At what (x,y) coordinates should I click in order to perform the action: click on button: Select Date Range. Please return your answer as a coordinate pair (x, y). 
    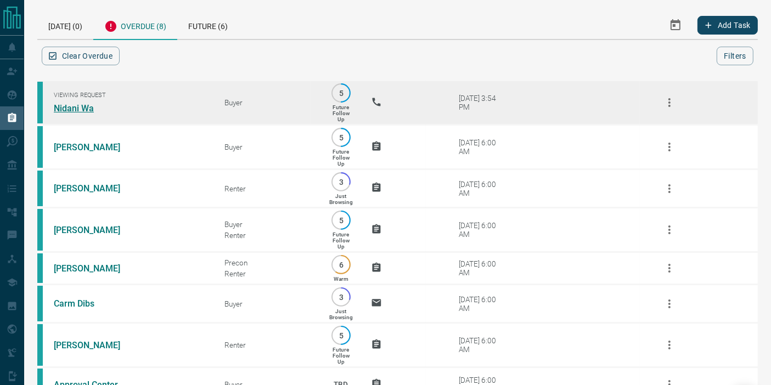
    Looking at the image, I should click on (675, 25).